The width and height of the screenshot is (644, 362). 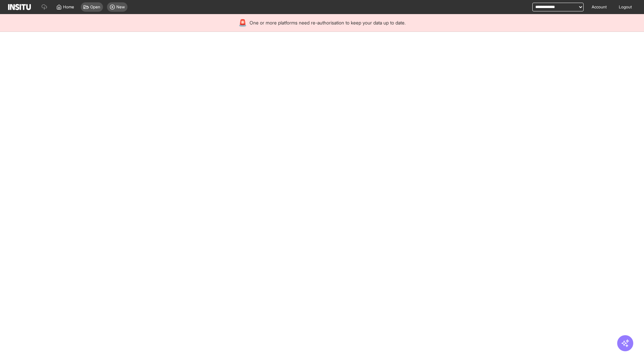 What do you see at coordinates (121, 7) in the screenshot?
I see `span: New` at bounding box center [121, 7].